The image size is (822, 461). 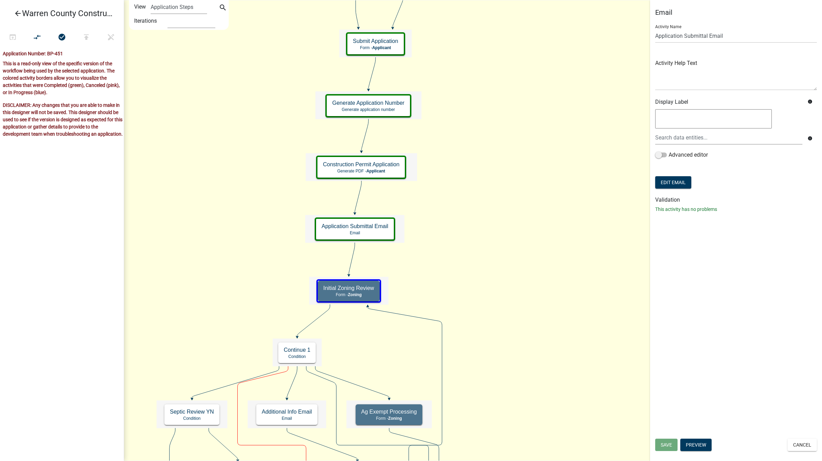 I want to click on h5: Application Submittal Email, so click(x=355, y=226).